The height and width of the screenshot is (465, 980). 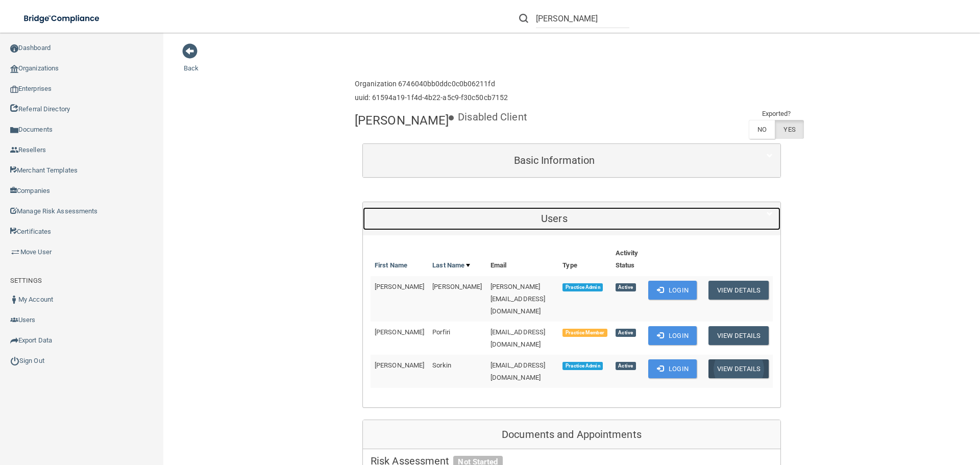 I want to click on img: enterprise.0d942306.png, so click(x=14, y=89).